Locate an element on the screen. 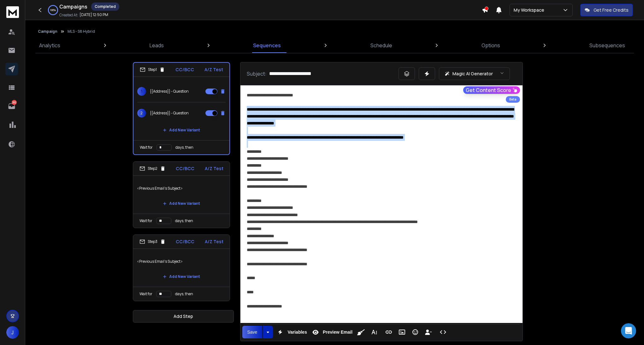 The height and width of the screenshot is (345, 644). p: MLS - S8 Hybrid is located at coordinates (82, 31).